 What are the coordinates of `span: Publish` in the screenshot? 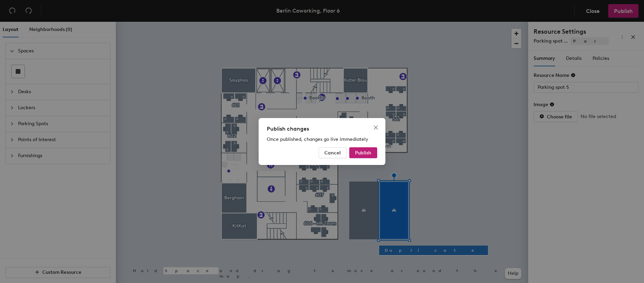 It's located at (363, 153).